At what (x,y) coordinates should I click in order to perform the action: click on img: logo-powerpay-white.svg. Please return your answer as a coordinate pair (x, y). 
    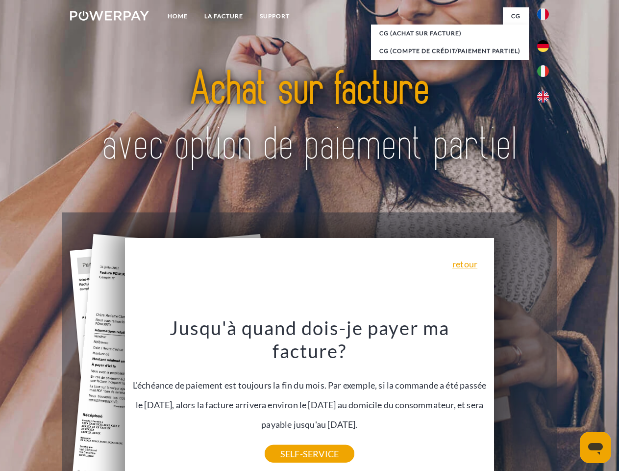
    Looking at the image, I should click on (109, 16).